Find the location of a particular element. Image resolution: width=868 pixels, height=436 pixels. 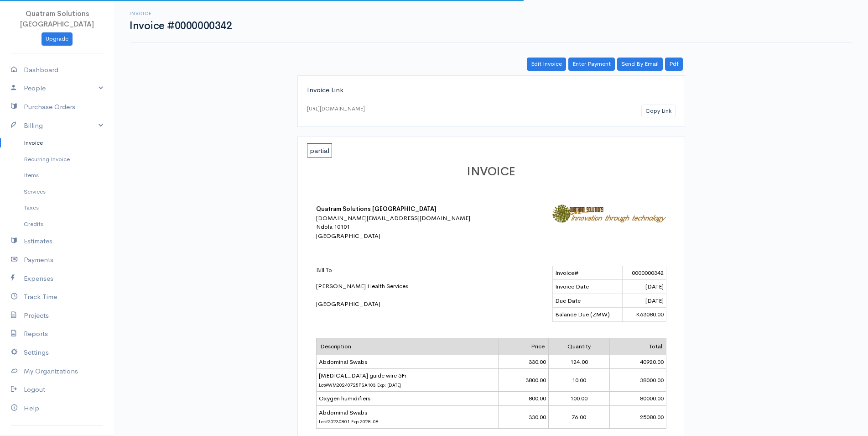

td: 3800.00 is located at coordinates (523, 380).